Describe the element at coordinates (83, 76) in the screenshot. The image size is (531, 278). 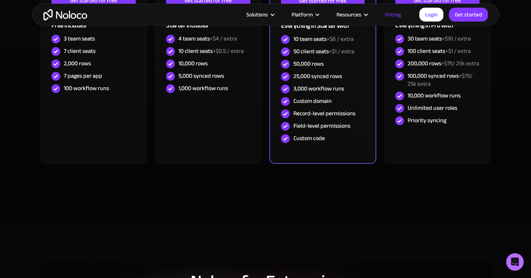
I see `div: 7 pages per app` at that location.